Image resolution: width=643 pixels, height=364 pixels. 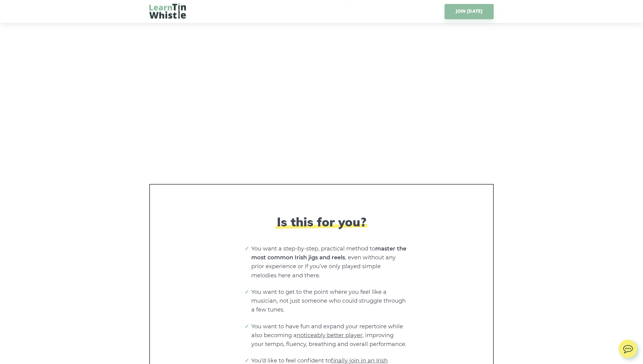 I want to click on span: noticeably better player, so click(x=330, y=336).